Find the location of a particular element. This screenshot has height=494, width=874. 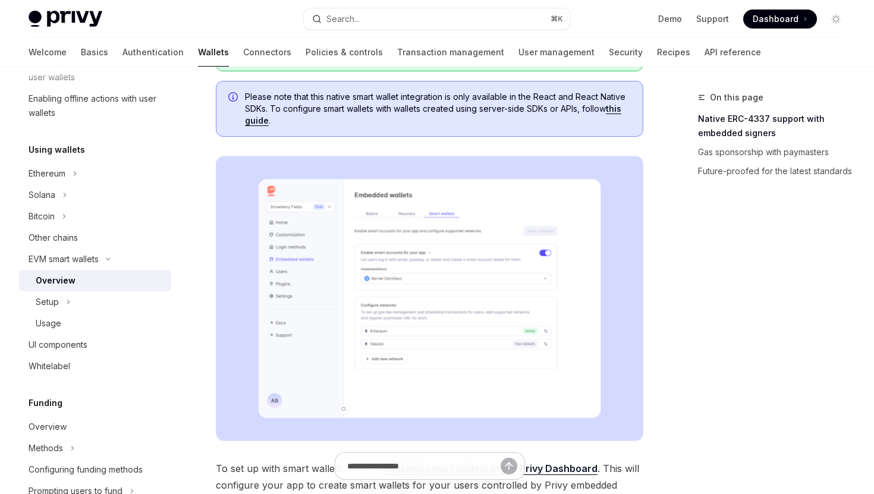

h5: Using wallets is located at coordinates (56, 150).